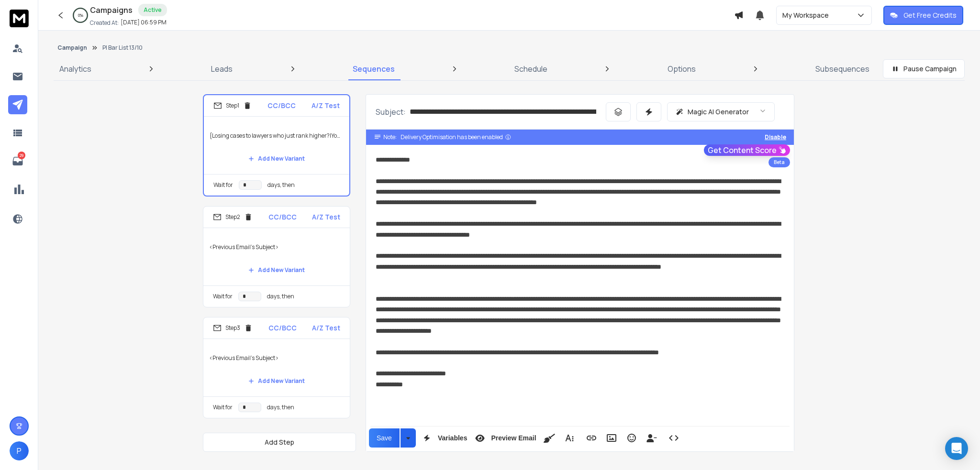 The height and width of the screenshot is (470, 980). What do you see at coordinates (569, 438) in the screenshot?
I see `button: More Text` at bounding box center [569, 438].